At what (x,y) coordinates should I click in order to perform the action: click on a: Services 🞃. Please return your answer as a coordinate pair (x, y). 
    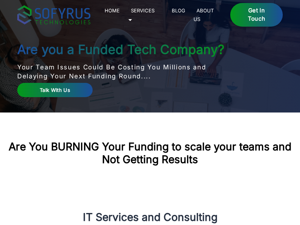
    Looking at the image, I should click on (141, 15).